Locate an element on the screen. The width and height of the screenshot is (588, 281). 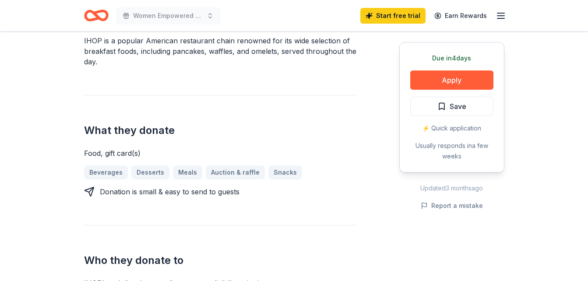
h2: What they donate is located at coordinates (221, 130).